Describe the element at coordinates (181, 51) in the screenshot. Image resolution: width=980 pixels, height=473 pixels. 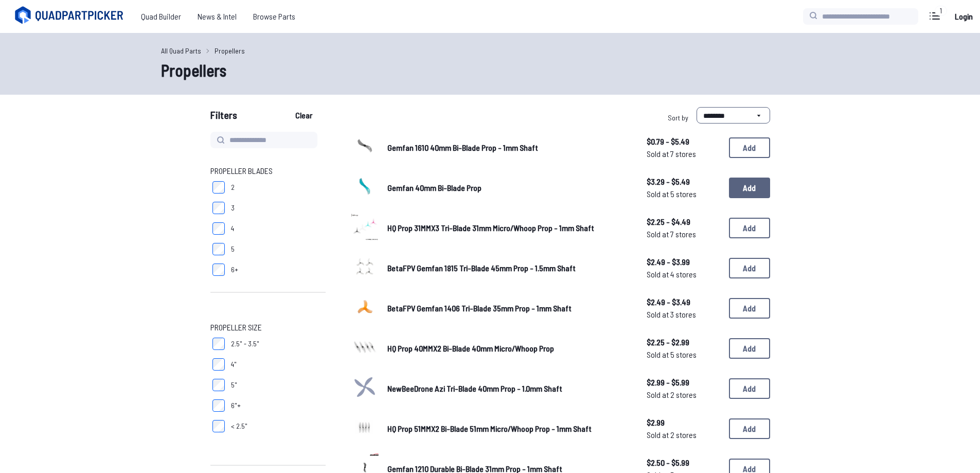
I see `a: All Quad Parts` at that location.